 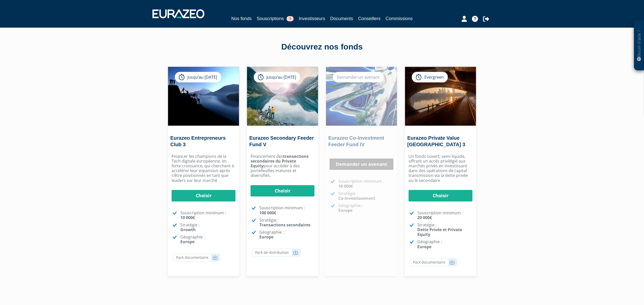 What do you see at coordinates (188, 230) in the screenshot?
I see `strong: Growth` at bounding box center [188, 230].